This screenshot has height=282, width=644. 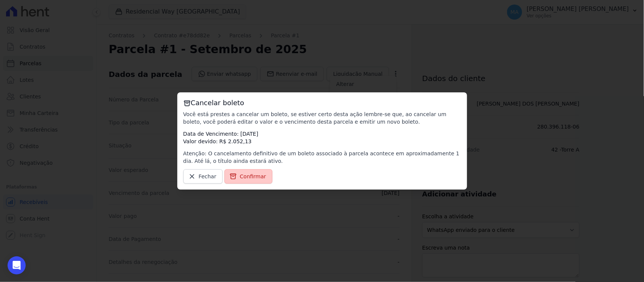 What do you see at coordinates (207, 176) in the screenshot?
I see `span: Fechar` at bounding box center [207, 176].